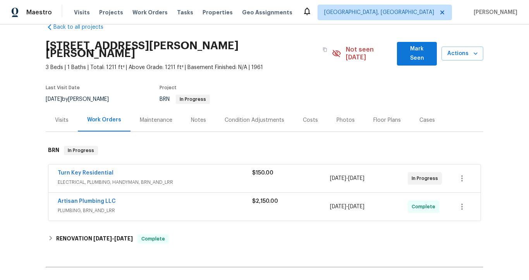 The height and width of the screenshot is (280, 529). Describe the element at coordinates (83, 27) in the screenshot. I see `a: Back to all projects` at that location.